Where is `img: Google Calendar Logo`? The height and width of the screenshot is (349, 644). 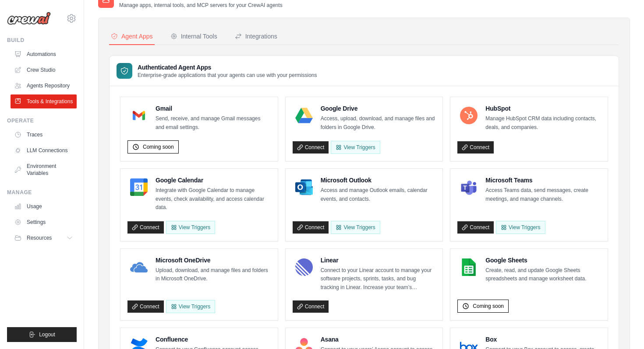
img: Google Calendar Logo is located at coordinates (139, 187).